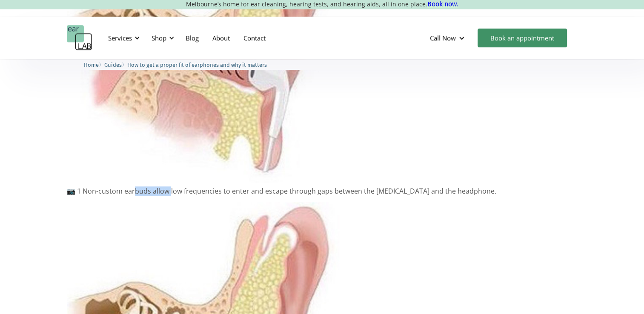 This screenshot has width=644, height=314. Describe the element at coordinates (522, 38) in the screenshot. I see `a: Book an appointment` at that location.